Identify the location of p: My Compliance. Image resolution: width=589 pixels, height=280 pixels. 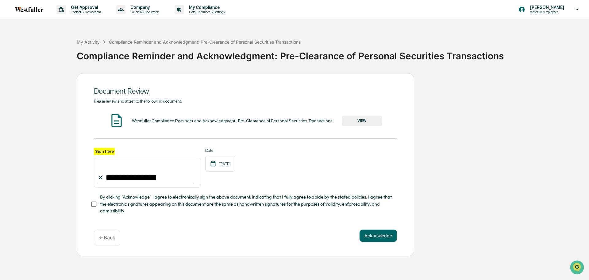
(206, 7).